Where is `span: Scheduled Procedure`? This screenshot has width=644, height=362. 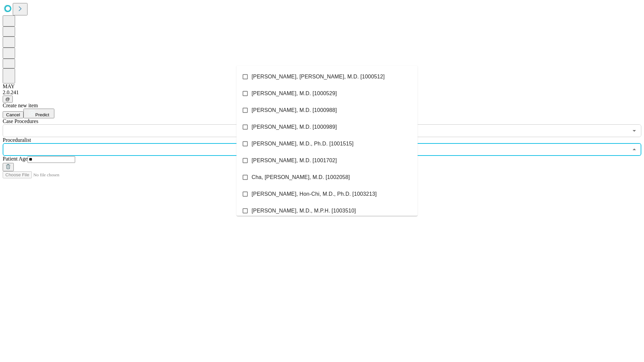
span: Scheduled Procedure is located at coordinates (20, 121).